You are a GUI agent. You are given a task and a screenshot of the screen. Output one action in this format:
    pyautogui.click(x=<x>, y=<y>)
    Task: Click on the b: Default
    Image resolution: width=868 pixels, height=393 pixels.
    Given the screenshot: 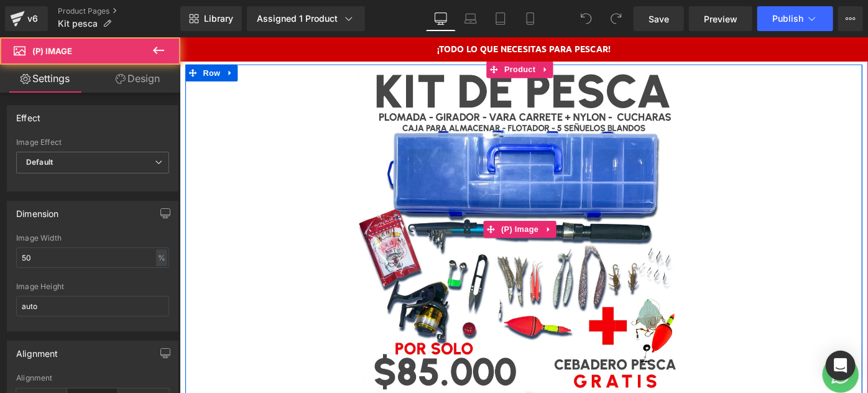 What is the action you would take?
    pyautogui.click(x=40, y=161)
    